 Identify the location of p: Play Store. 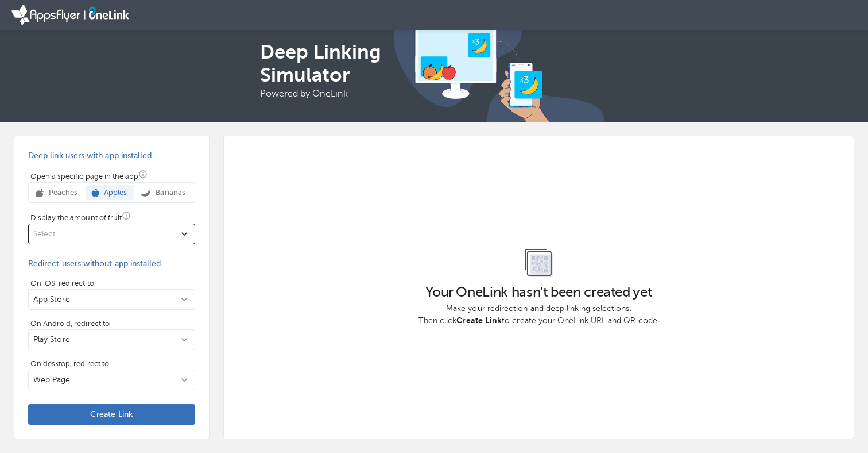
(104, 340).